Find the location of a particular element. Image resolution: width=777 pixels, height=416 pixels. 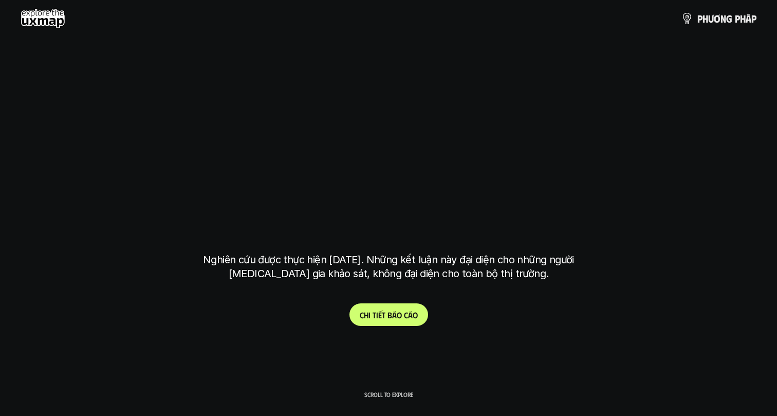

span: b is located at coordinates (390, 315).